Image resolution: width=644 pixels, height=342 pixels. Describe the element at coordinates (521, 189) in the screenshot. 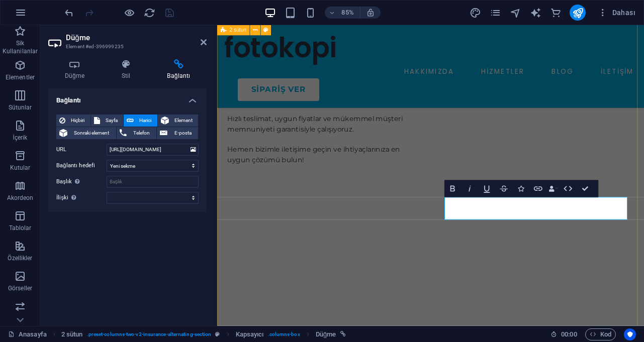

I see `button: Icons` at that location.